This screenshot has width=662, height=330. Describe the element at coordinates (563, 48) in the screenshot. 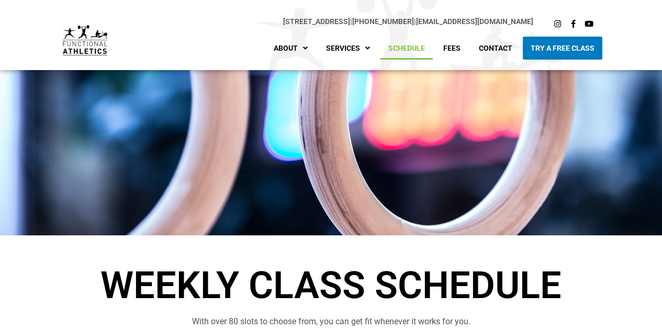

I see `a: Try A Free Class` at that location.